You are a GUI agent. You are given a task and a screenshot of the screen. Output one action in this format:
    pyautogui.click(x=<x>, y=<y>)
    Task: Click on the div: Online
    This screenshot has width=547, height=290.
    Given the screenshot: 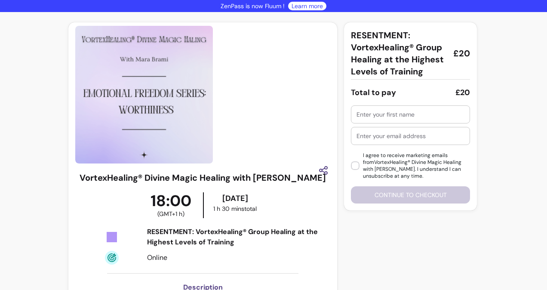 What is the action you would take?
    pyautogui.click(x=236, y=258)
    